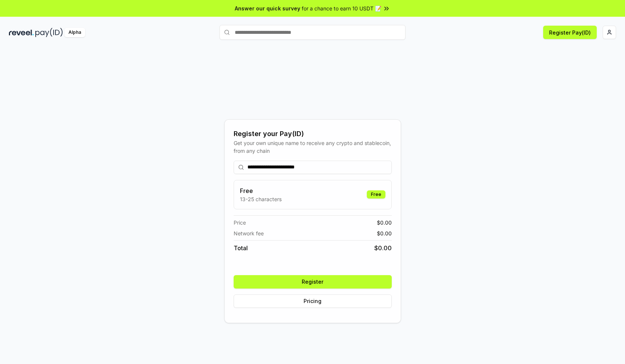 This screenshot has height=364, width=625. Describe the element at coordinates (261, 191) in the screenshot. I see `h3: Free` at that location.